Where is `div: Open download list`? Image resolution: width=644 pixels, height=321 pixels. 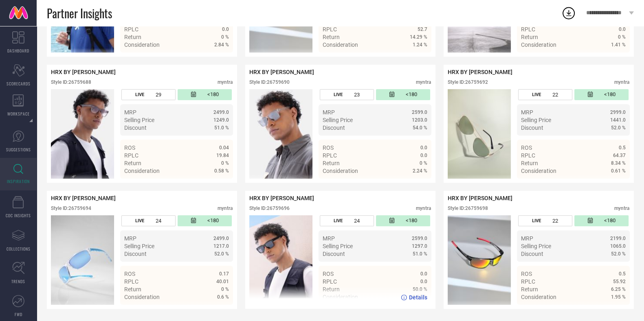 div: Open download list is located at coordinates (568, 13).